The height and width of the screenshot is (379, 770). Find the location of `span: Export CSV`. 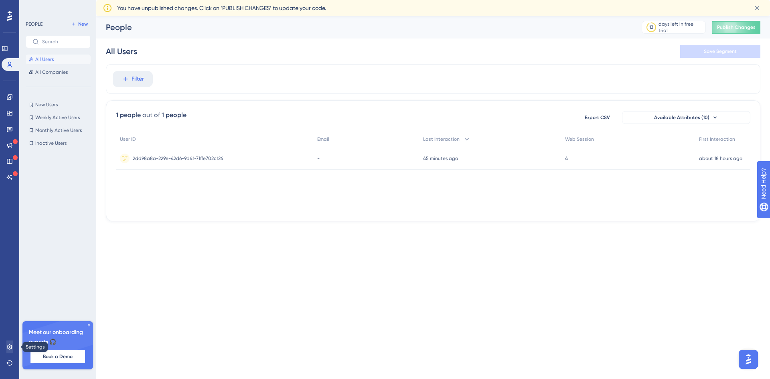

span: Export CSV is located at coordinates (597, 118).